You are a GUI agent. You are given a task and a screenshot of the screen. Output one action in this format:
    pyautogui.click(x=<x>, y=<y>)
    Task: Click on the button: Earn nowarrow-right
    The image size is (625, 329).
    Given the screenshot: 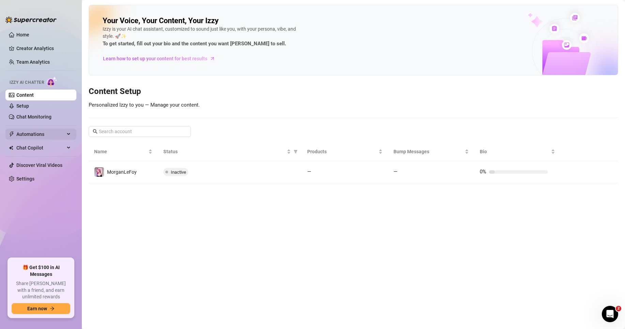 What is the action you would take?
    pyautogui.click(x=41, y=309)
    